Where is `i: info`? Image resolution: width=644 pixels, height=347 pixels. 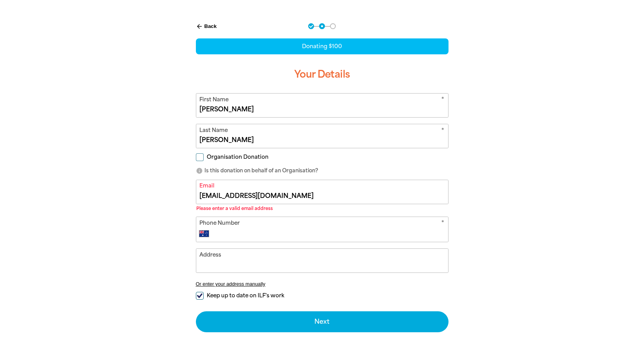
i: info is located at coordinates (199, 171).